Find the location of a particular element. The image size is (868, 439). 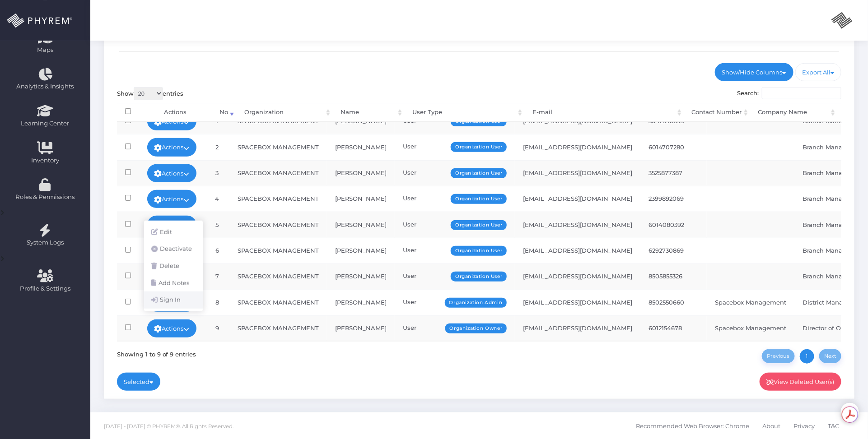

span: Privacy is located at coordinates (804, 426).